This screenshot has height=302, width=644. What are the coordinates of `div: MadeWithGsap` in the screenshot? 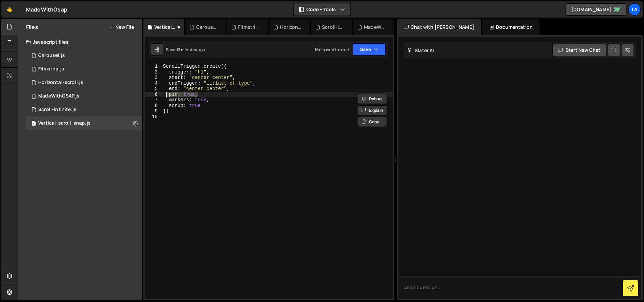 It's located at (47, 9).